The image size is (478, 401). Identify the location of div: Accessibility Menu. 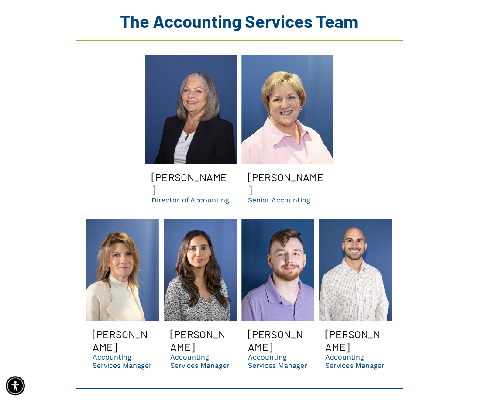
(15, 386).